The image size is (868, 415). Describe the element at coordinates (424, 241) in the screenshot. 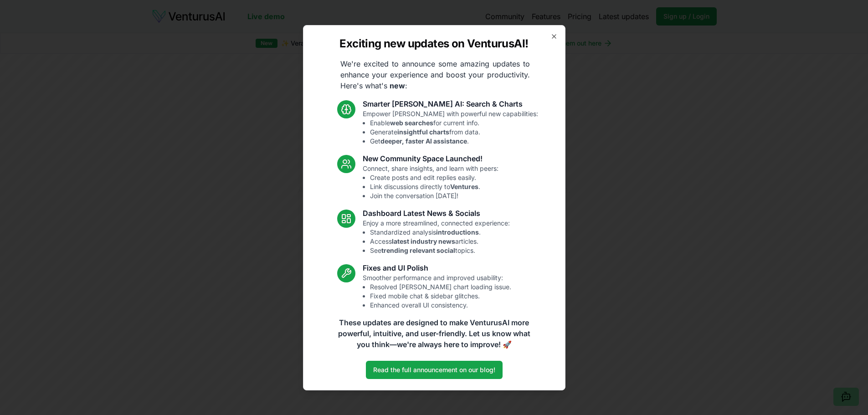

I see `strong: latest industry news` at that location.